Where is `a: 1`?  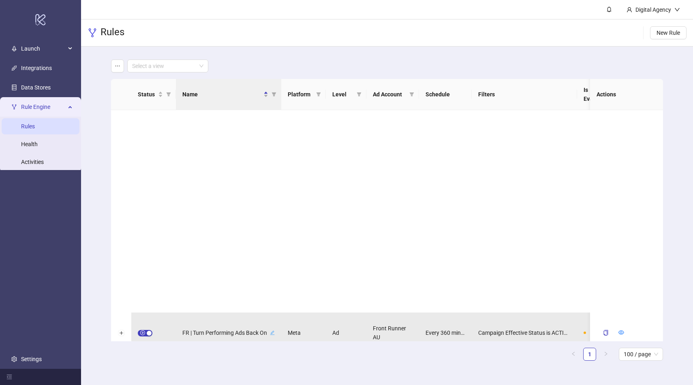
a: 1 is located at coordinates (589, 354).